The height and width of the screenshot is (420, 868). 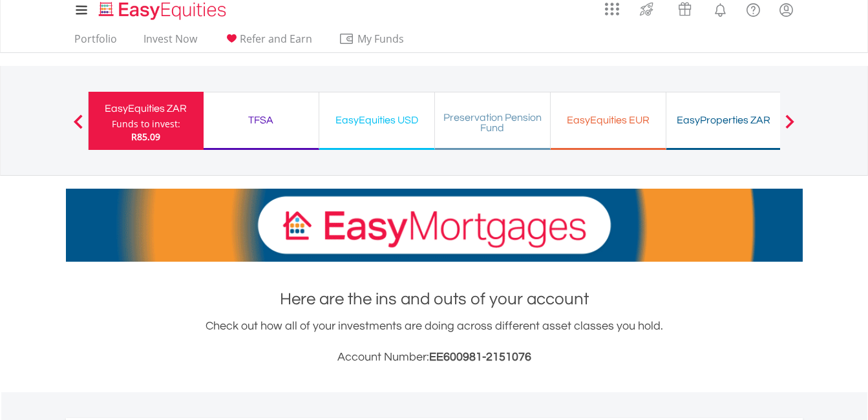 I want to click on span: EE600981-2151076, so click(x=480, y=357).